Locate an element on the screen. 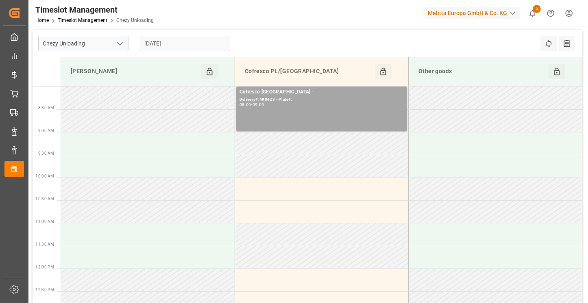 The width and height of the screenshot is (588, 303). span: 12:30 PM is located at coordinates (45, 290).